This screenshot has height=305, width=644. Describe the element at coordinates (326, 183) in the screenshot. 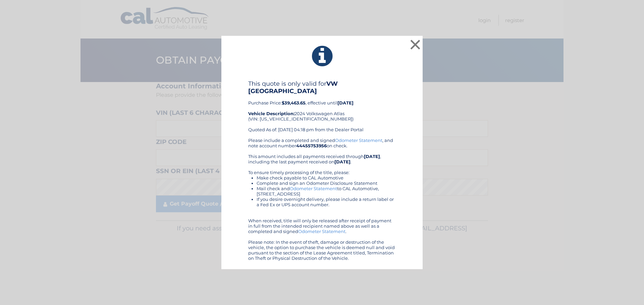

I see `li: Complete and sign an Odometer Disclosure Statement` at that location.